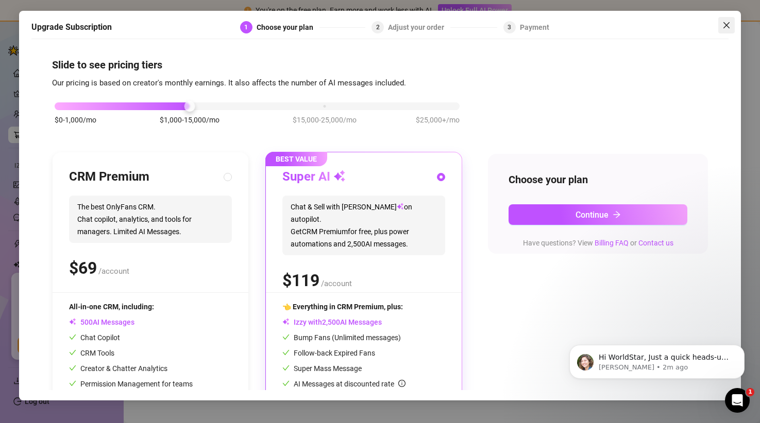  Describe the element at coordinates (131, 384) in the screenshot. I see `span: Permission Management for teams` at that location.